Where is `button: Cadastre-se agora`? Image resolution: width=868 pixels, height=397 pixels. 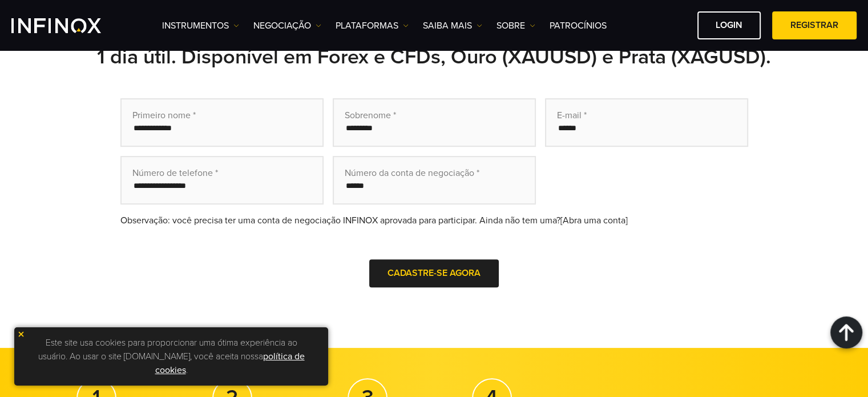
button: Cadastre-se agora is located at coordinates (434, 273).